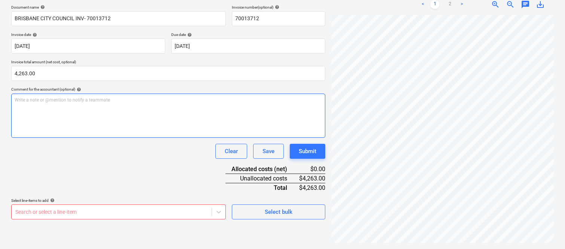 The height and width of the screenshot is (249, 565). Describe the element at coordinates (231, 151) in the screenshot. I see `button: Clear` at that location.